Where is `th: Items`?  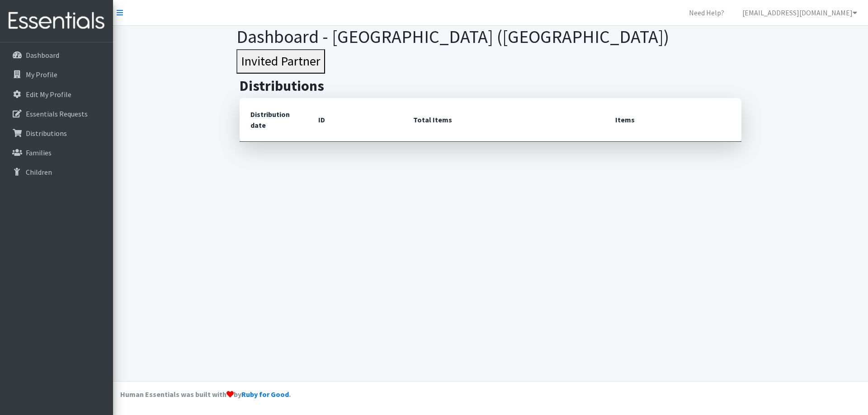 th: Items is located at coordinates (673, 120).